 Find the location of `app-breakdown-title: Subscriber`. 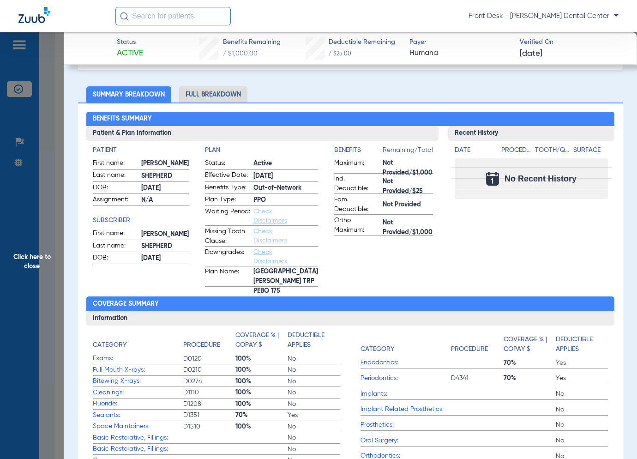

app-breakdown-title: Subscriber is located at coordinates (141, 220).